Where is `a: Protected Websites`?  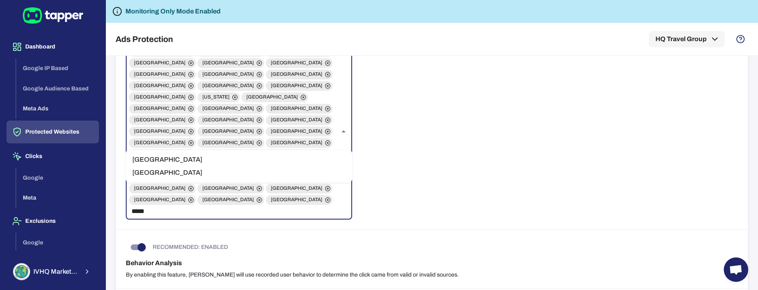
a: Protected Websites is located at coordinates (52, 131).